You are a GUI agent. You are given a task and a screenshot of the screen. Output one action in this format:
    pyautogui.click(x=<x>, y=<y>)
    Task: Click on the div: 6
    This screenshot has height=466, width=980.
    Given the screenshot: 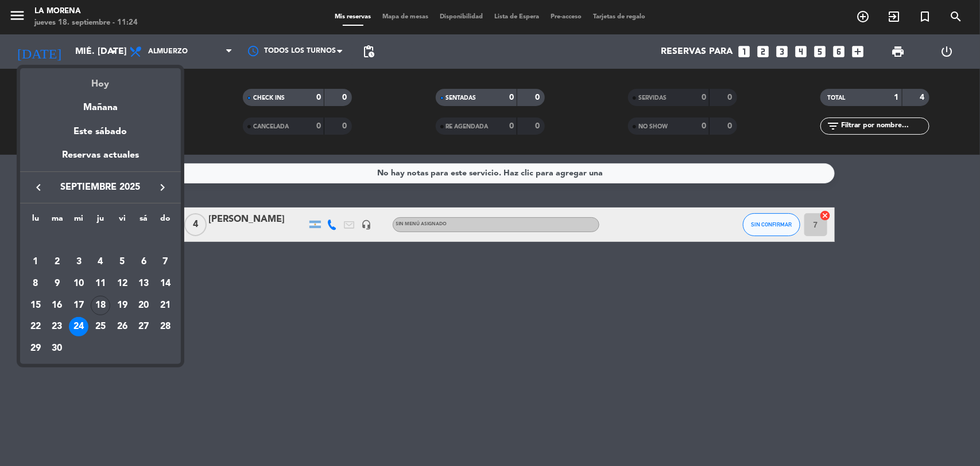 What is the action you would take?
    pyautogui.click(x=143, y=262)
    